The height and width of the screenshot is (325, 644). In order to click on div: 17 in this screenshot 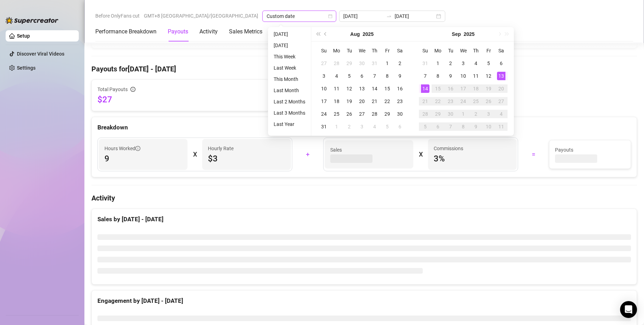, I will do `click(324, 101)`.